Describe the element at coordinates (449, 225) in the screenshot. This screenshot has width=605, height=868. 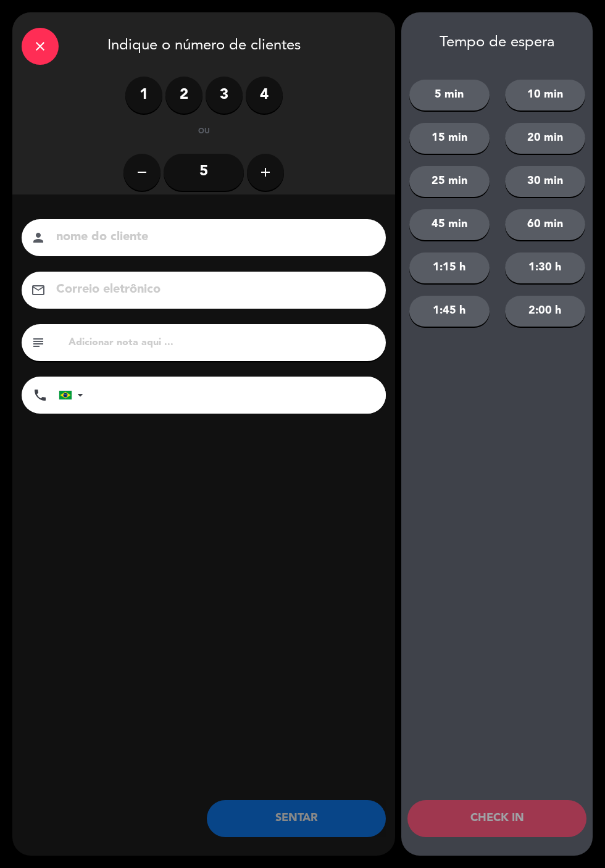
I see `button: 45 min` at that location.